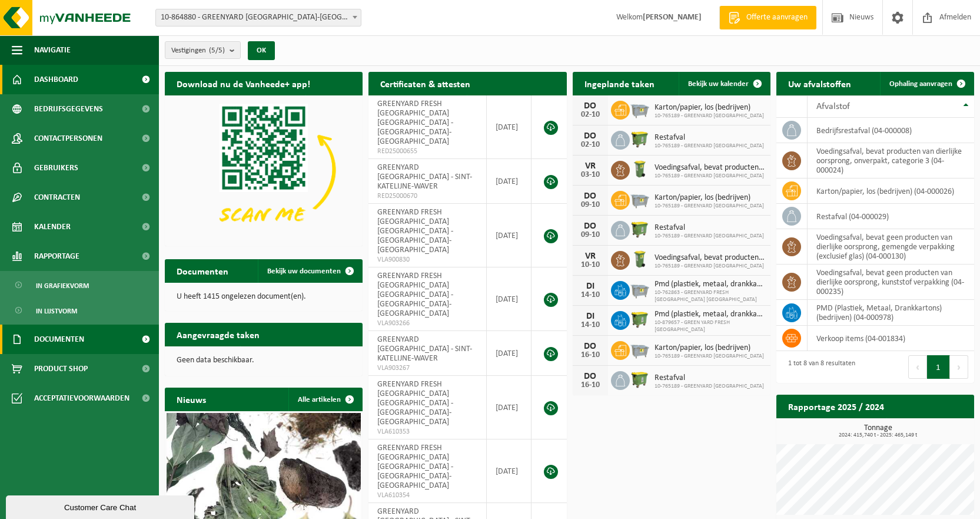 Image resolution: width=980 pixels, height=519 pixels. I want to click on span: VLA900830, so click(427, 260).